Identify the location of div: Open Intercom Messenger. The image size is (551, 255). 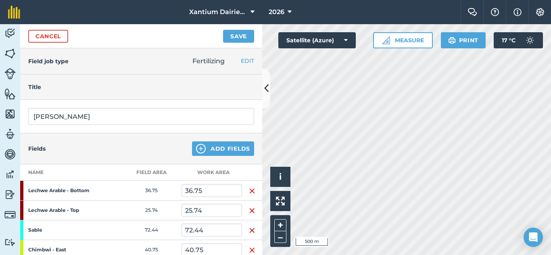
(533, 238).